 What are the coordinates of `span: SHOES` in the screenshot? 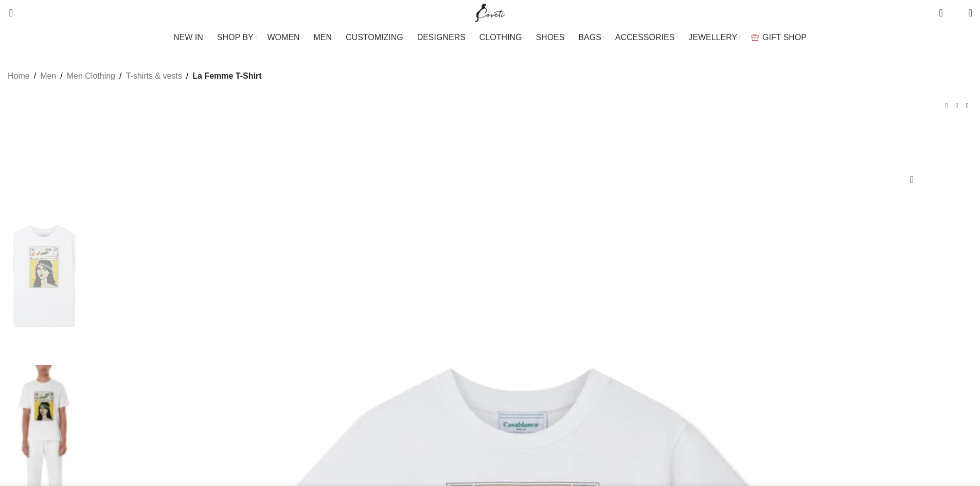 It's located at (550, 37).